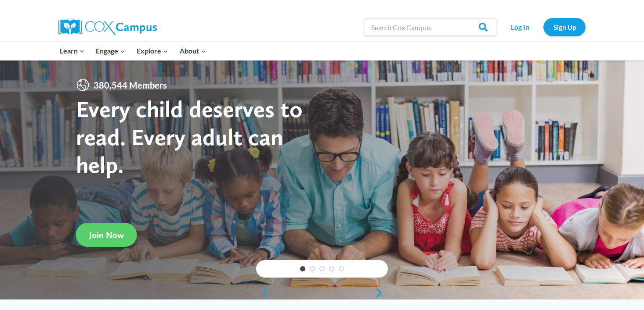 The width and height of the screenshot is (644, 310). I want to click on a: Join Now, so click(107, 234).